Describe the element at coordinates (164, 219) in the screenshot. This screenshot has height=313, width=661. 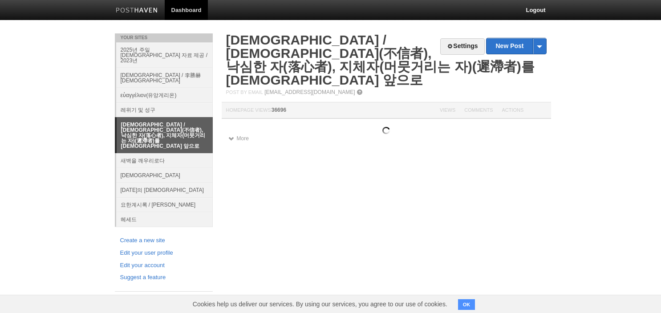
I see `a: 헤세드` at that location.